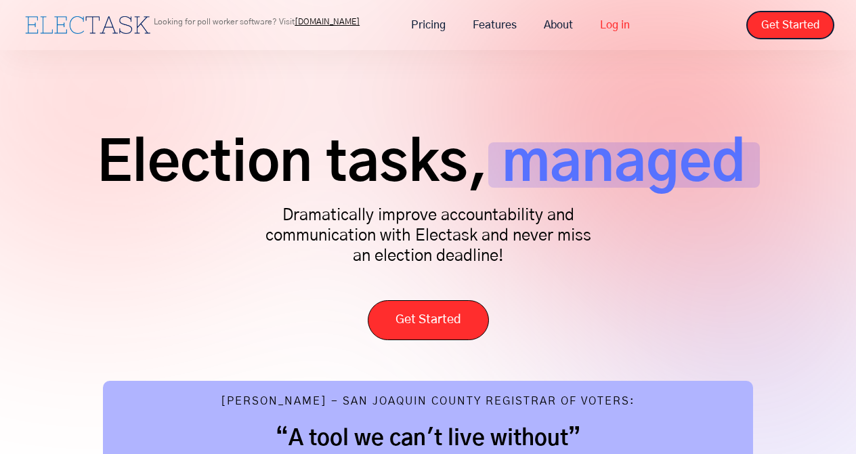 Image resolution: width=856 pixels, height=454 pixels. What do you see at coordinates (615, 25) in the screenshot?
I see `a: Log in` at bounding box center [615, 25].